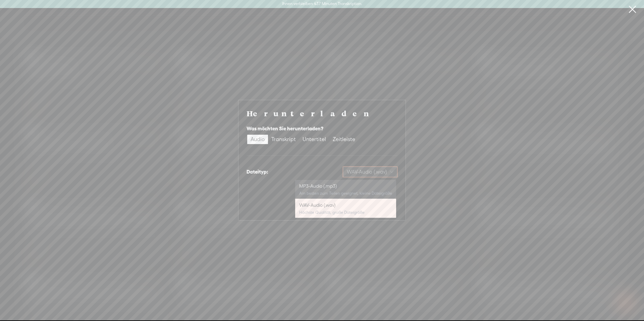  I want to click on div: Untertitel, so click(314, 139).